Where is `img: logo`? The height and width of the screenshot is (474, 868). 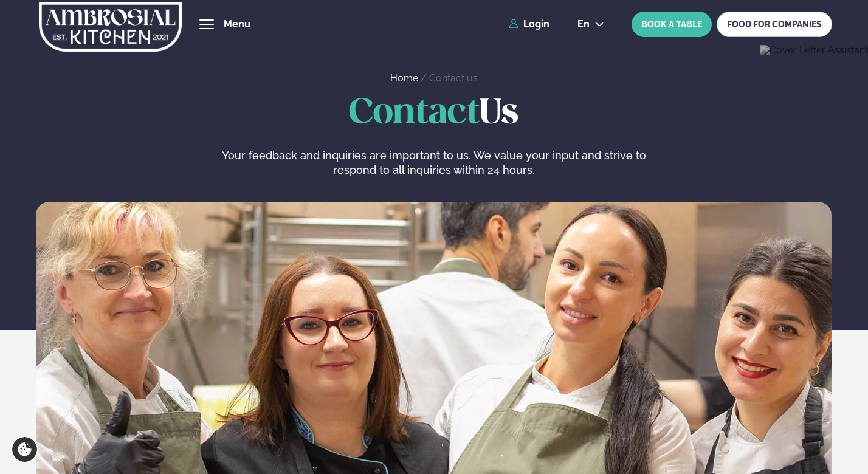 img: logo is located at coordinates (110, 27).